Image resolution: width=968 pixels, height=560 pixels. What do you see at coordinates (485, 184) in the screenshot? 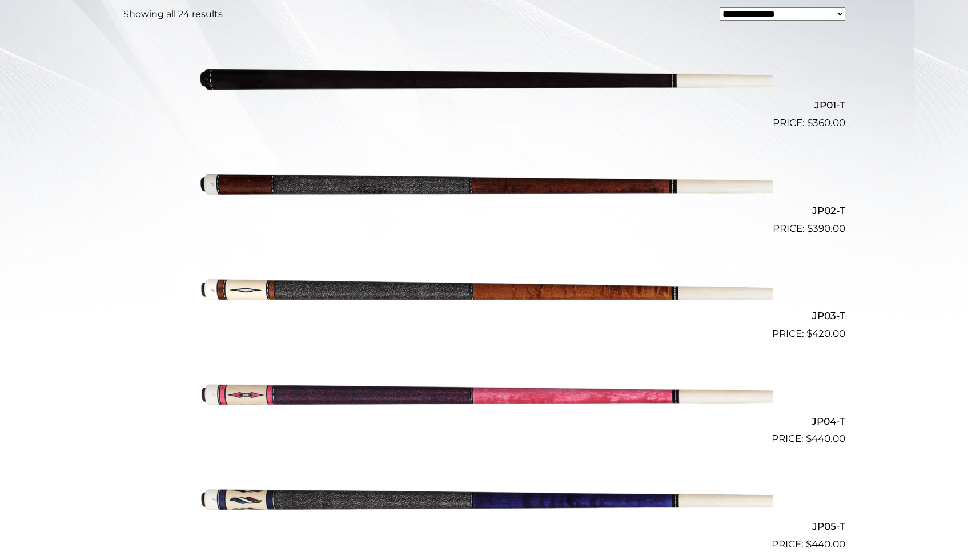
I see `img: JP02-T` at bounding box center [485, 184].